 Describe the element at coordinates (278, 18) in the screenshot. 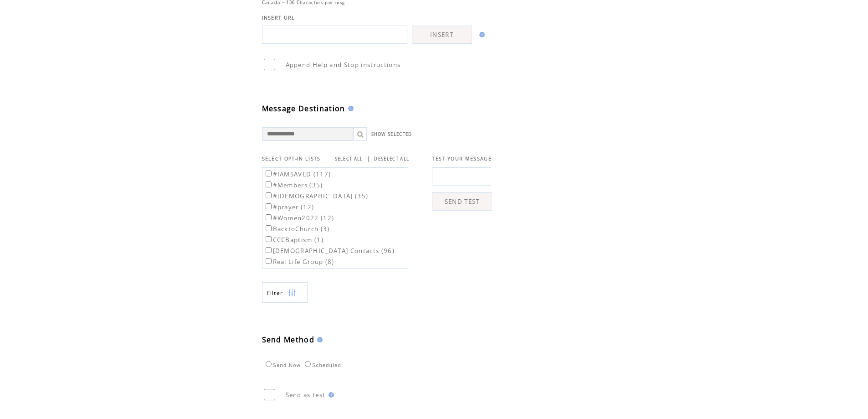

I see `span: INSERT URL` at that location.